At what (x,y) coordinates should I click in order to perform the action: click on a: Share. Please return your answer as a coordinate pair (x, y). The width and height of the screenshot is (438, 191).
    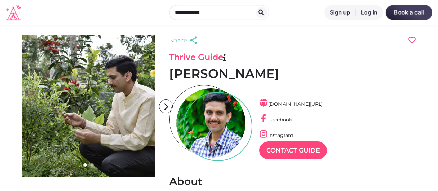
    Looking at the image, I should click on (184, 40).